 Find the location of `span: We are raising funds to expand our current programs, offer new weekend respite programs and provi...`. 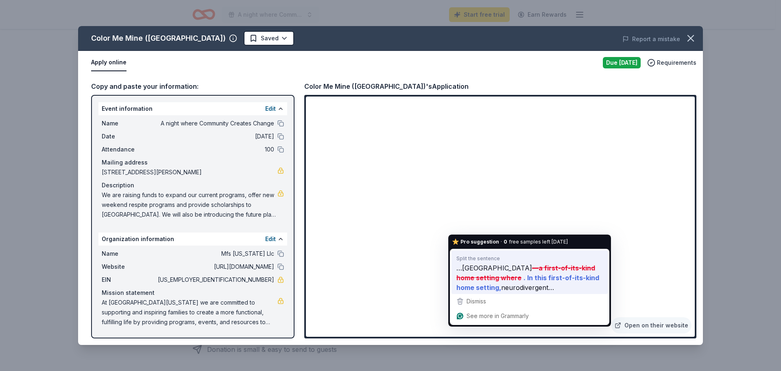

span: We are raising funds to expand our current programs, offer new weekend respite programs and provi... is located at coordinates (190, 205).